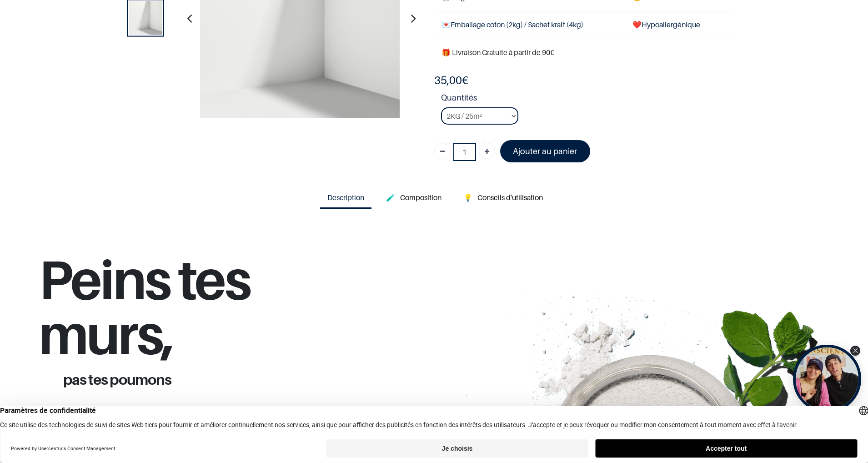 This screenshot has height=463, width=868. What do you see at coordinates (510, 197) in the screenshot?
I see `span: Conseils d'utilisation` at bounding box center [510, 197].